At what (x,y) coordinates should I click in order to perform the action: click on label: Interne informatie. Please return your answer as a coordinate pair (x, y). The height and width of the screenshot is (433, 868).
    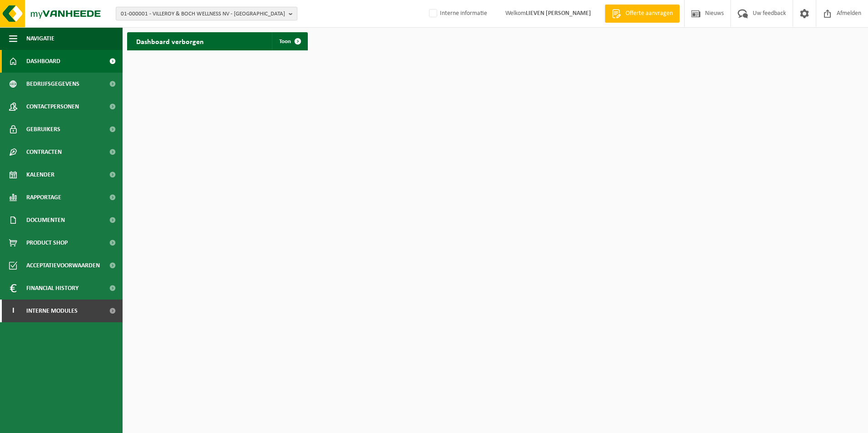
    Looking at the image, I should click on (457, 13).